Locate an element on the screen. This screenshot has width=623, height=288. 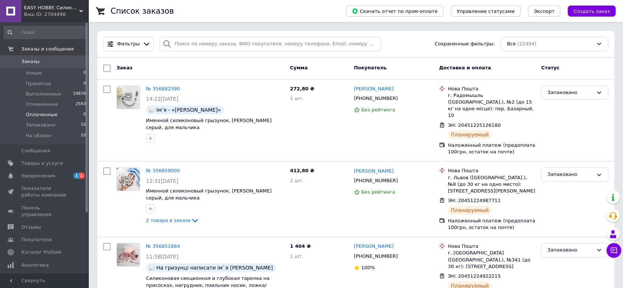
span: Доставка и оплата is located at coordinates (465, 67).